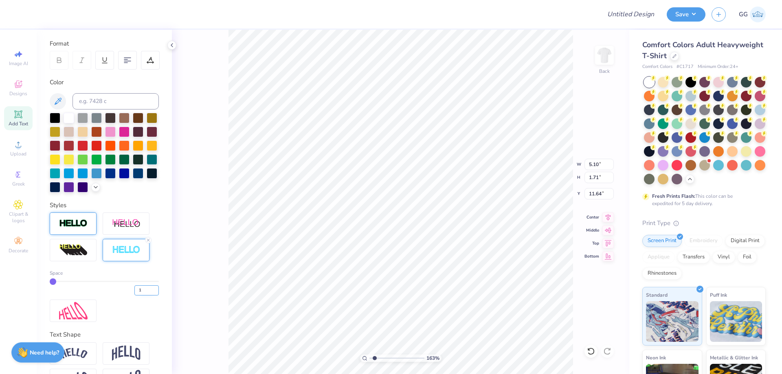  Describe the element at coordinates (105, 44) in the screenshot. I see `div: Format` at that location.